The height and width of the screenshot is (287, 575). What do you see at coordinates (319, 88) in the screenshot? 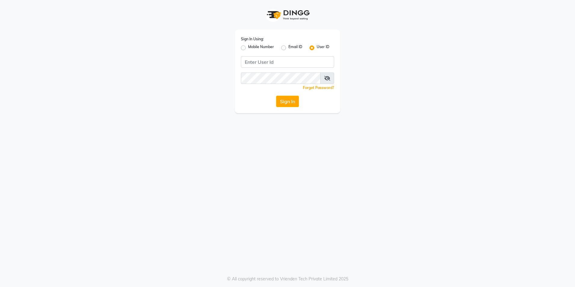
I see `a: Forgot Password?` at bounding box center [319, 88].